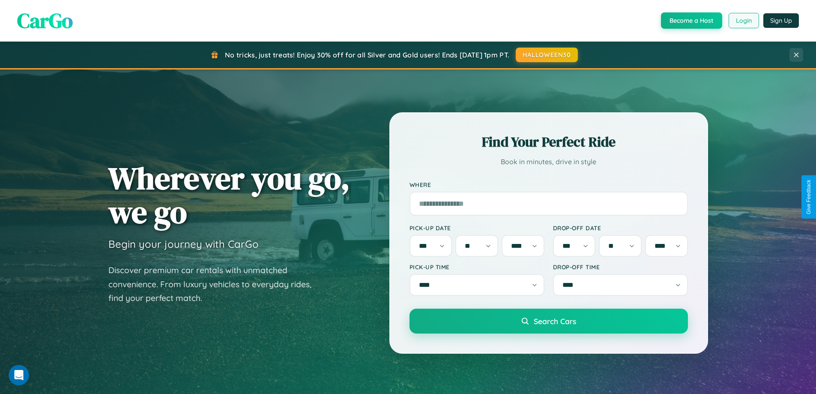 This screenshot has height=394, width=816. Describe the element at coordinates (549, 184) in the screenshot. I see `label: Where` at that location.